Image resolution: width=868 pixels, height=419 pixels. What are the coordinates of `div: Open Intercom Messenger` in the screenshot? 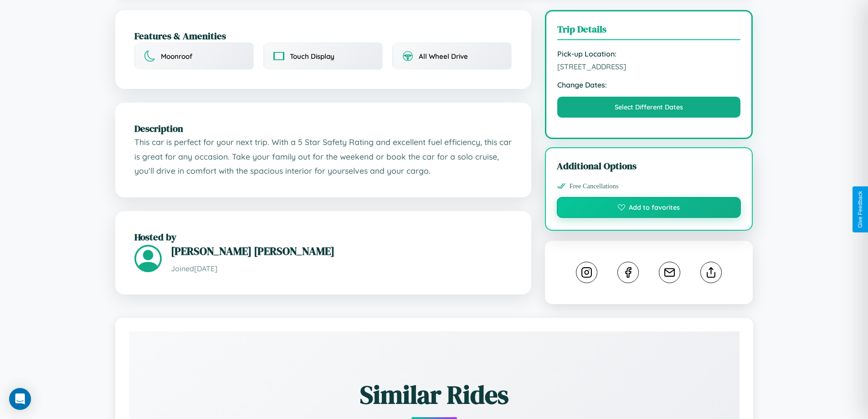 It's located at (20, 399).